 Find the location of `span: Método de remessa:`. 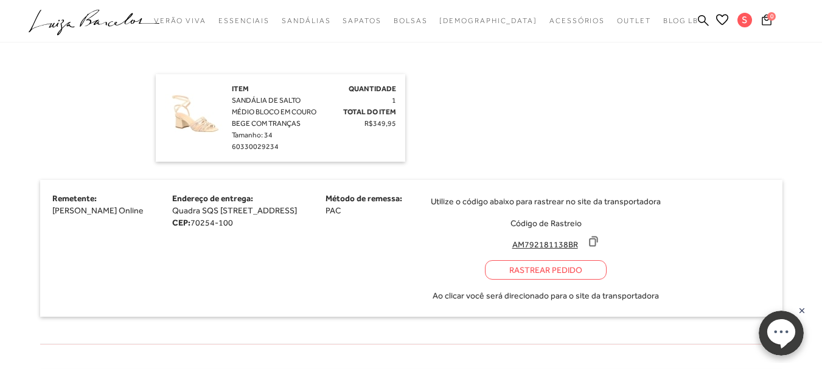

span: Método de remessa: is located at coordinates (364, 198).